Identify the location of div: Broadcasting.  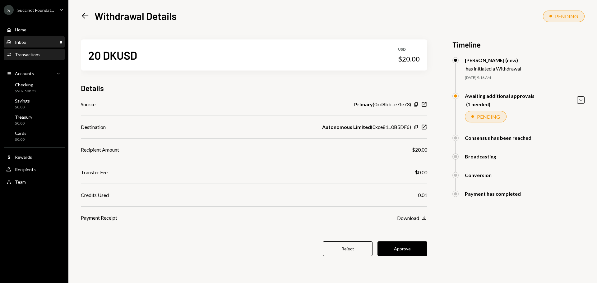
(481, 157).